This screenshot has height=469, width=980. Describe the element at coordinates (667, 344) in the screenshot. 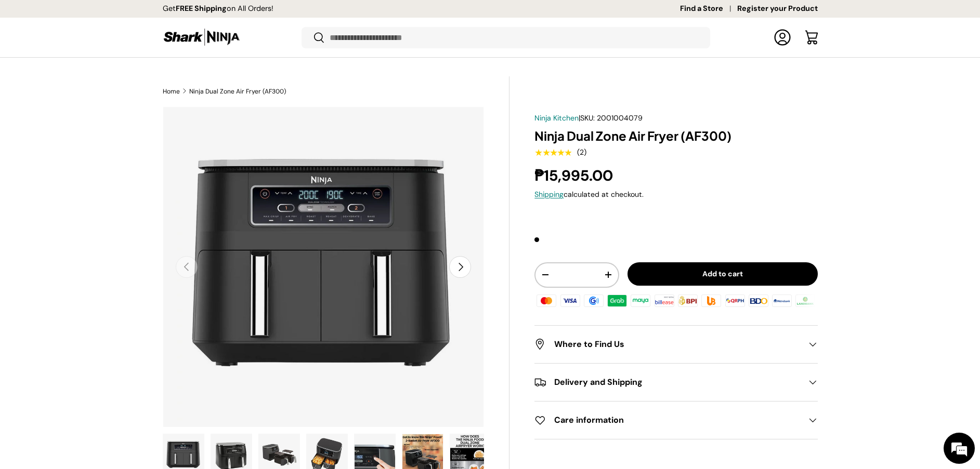

I see `h2: Where to Find Us` at that location.